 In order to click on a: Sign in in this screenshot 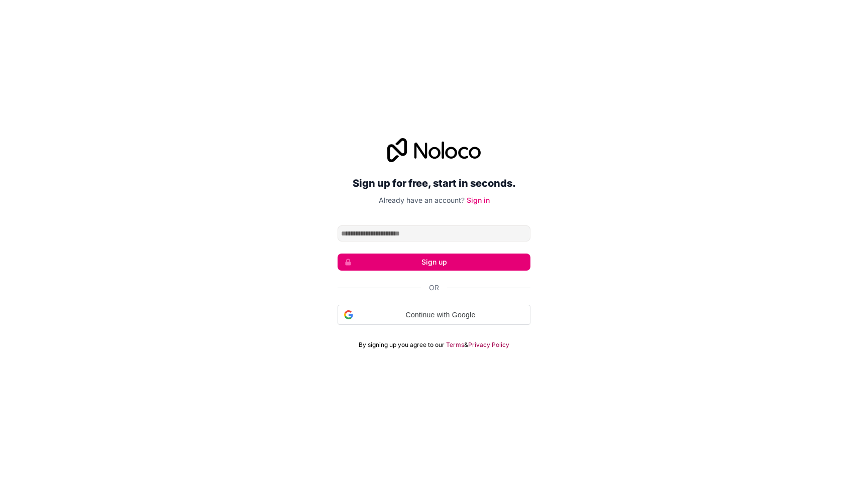, I will do `click(478, 200)`.